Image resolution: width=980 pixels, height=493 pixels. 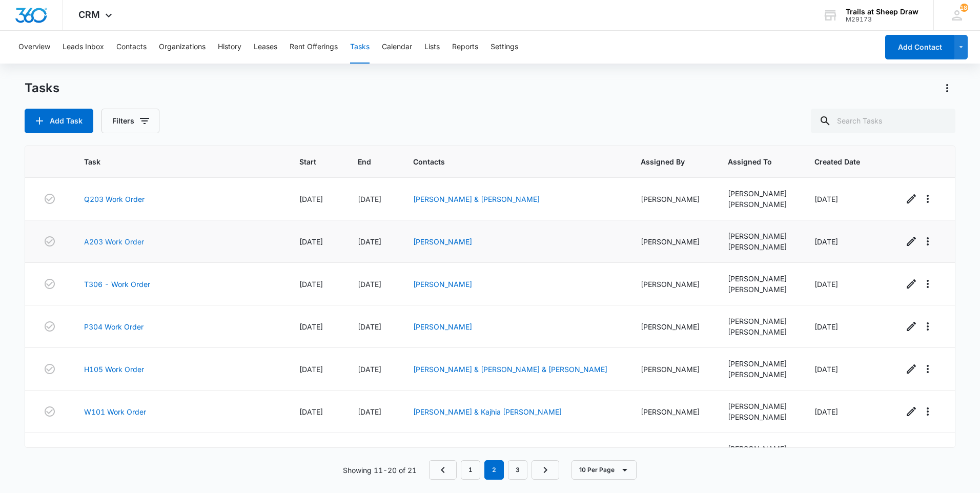 I want to click on a: Page 3, so click(x=518, y=470).